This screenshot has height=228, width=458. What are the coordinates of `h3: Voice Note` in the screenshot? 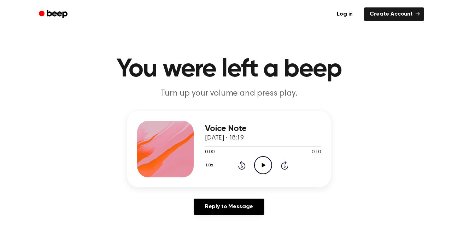 It's located at (263, 128).